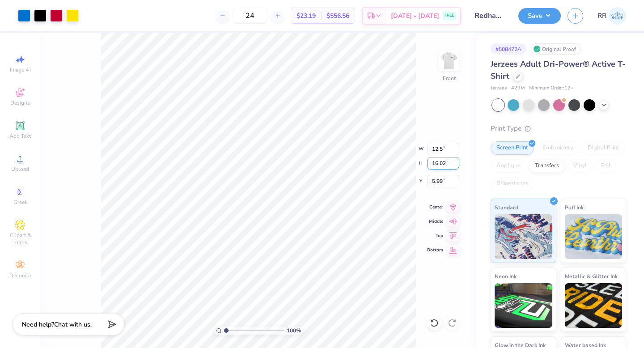  Describe the element at coordinates (512, 183) in the screenshot. I see `div: Rhinestones` at that location.